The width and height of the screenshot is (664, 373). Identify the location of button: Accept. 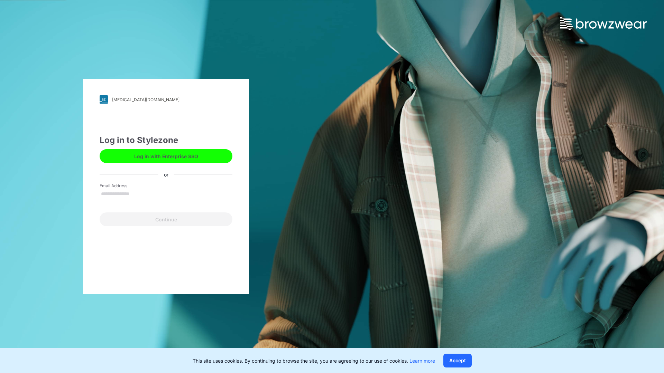
(457, 361).